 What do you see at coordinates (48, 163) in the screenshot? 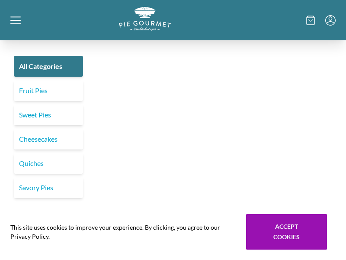
I see `a: Quiches` at bounding box center [48, 163].